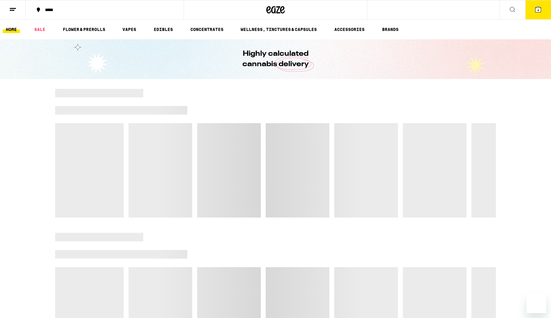 This screenshot has height=318, width=551. Describe the element at coordinates (129, 29) in the screenshot. I see `a: VAPES` at that location.